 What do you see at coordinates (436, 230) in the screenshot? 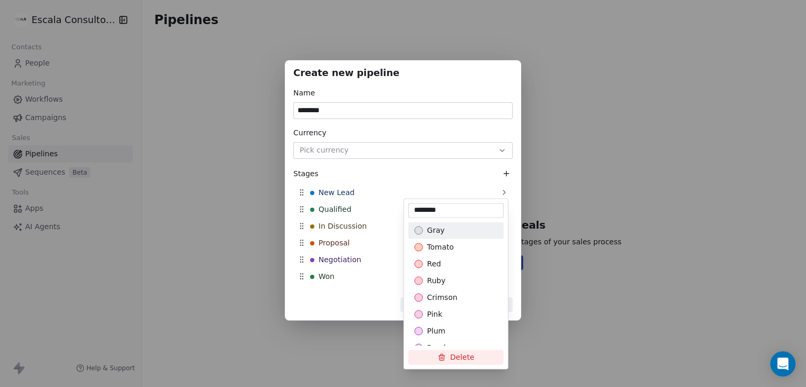
I see `span: gray` at bounding box center [436, 230].